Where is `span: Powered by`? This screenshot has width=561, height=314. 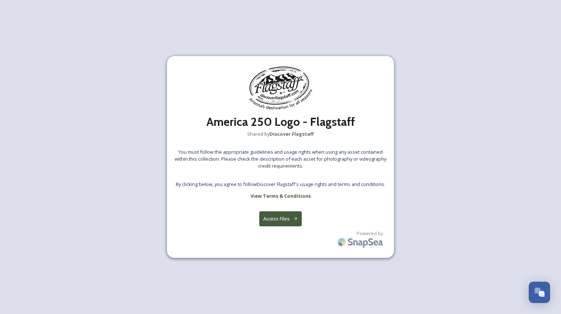
span: Powered by is located at coordinates (370, 233).